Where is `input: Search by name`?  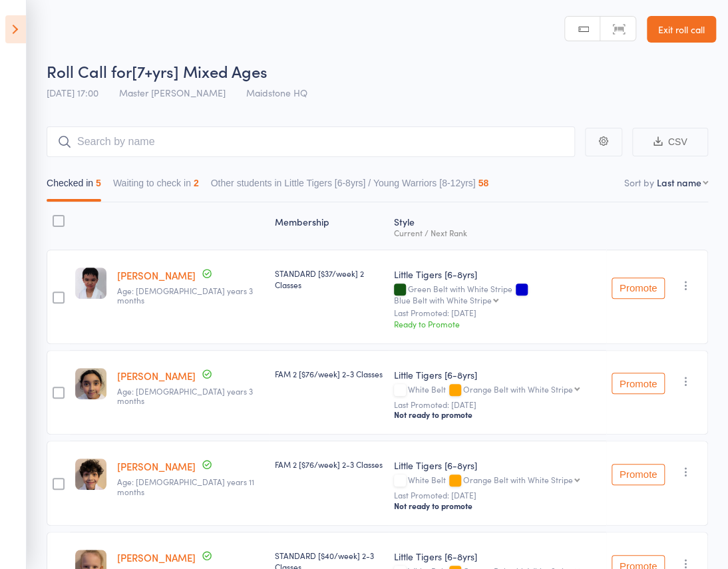 input: Search by name is located at coordinates (311, 142).